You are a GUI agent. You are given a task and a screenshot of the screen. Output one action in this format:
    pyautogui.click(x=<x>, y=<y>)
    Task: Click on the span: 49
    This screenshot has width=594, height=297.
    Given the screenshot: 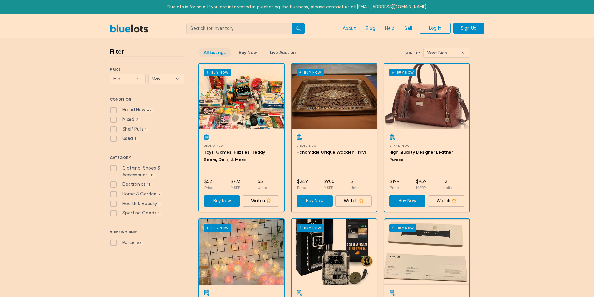 What is the action you would take?
    pyautogui.click(x=149, y=111)
    